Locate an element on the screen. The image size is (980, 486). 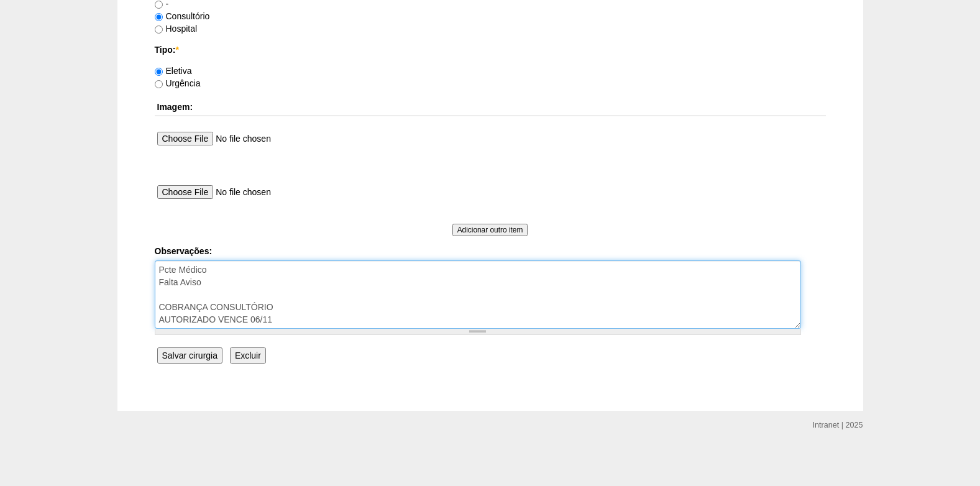
th: Imagem: is located at coordinates (490, 107).